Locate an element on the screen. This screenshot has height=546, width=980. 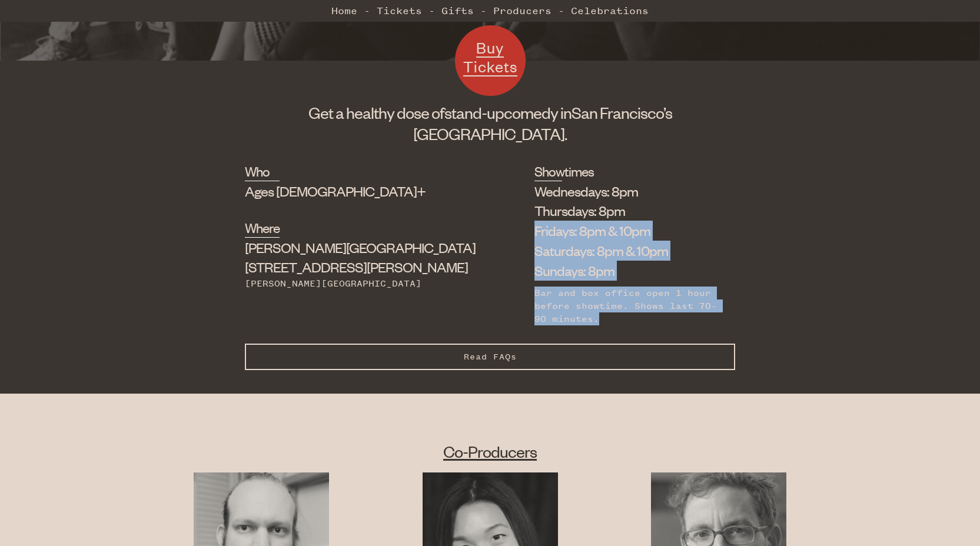
h1: Get a healthy dose of comedy in is located at coordinates (490, 123).